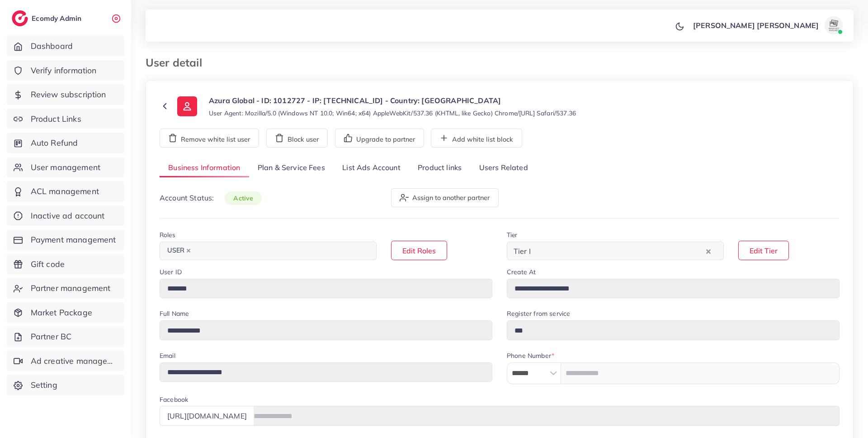 The width and height of the screenshot is (868, 438). Describe the element at coordinates (209, 138) in the screenshot. I see `button: Remove white list user` at that location.